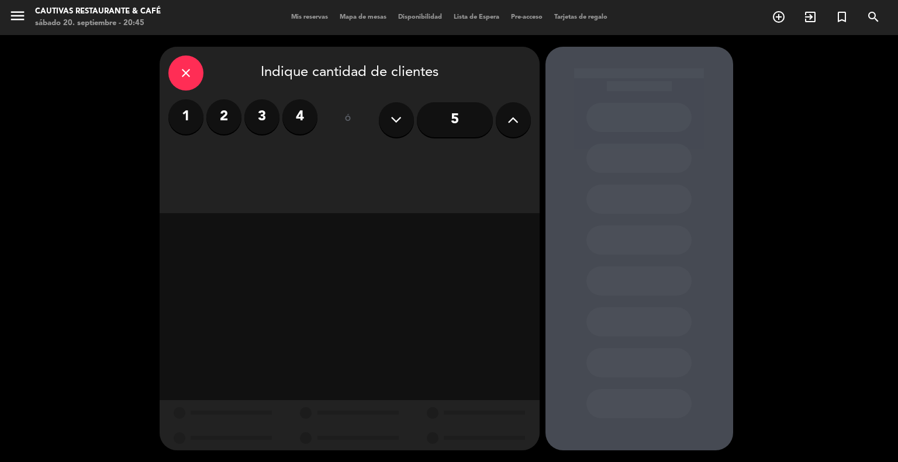  I want to click on i: menu, so click(18, 16).